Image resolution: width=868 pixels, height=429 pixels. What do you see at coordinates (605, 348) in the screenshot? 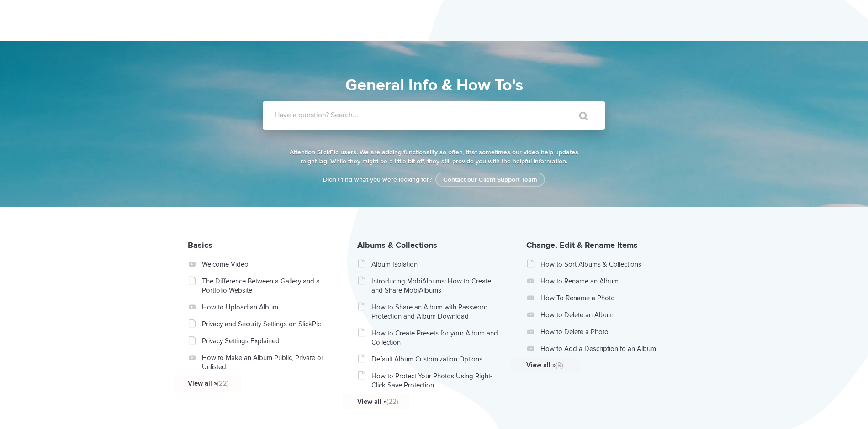
I see `a: How to Add a Description to an Album` at bounding box center [605, 348].